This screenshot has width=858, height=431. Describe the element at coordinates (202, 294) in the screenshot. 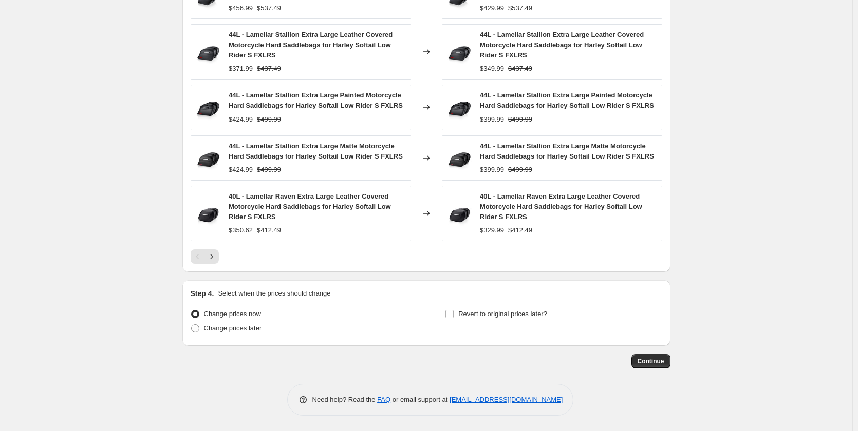

I see `h2: Step 4.` at that location.